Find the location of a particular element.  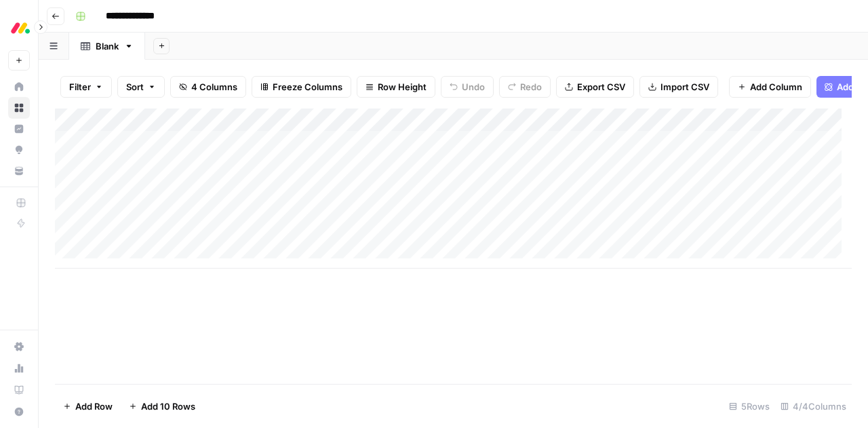

span: Add Row is located at coordinates (94, 407).